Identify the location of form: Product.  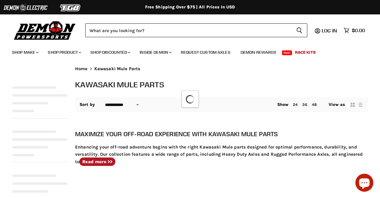
(196, 30).